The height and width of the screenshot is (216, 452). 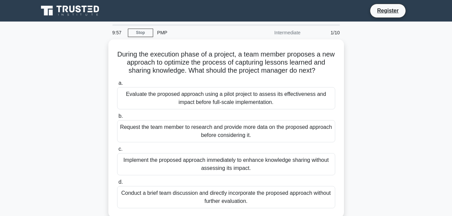 What do you see at coordinates (388, 10) in the screenshot?
I see `a: Register` at bounding box center [388, 10].